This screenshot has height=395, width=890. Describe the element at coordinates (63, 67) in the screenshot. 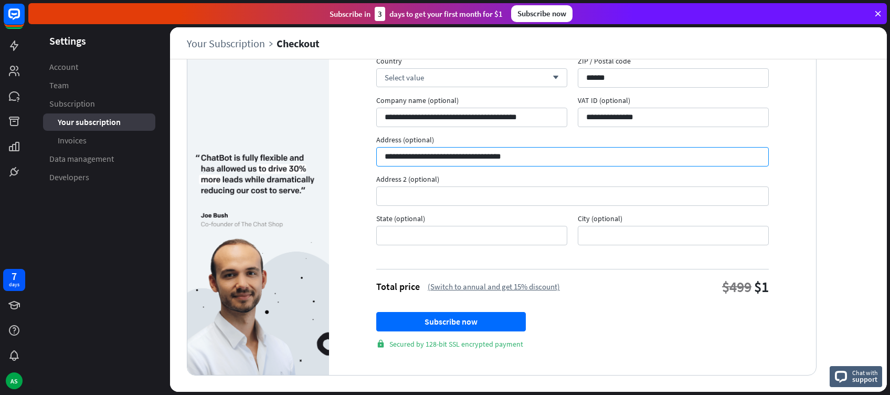

I see `span: Account` at that location.